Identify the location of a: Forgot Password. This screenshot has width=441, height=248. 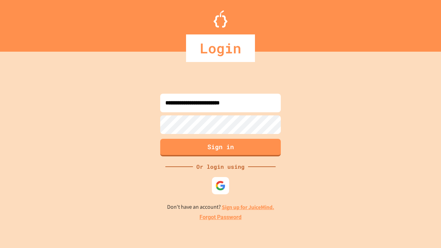
(221, 217).